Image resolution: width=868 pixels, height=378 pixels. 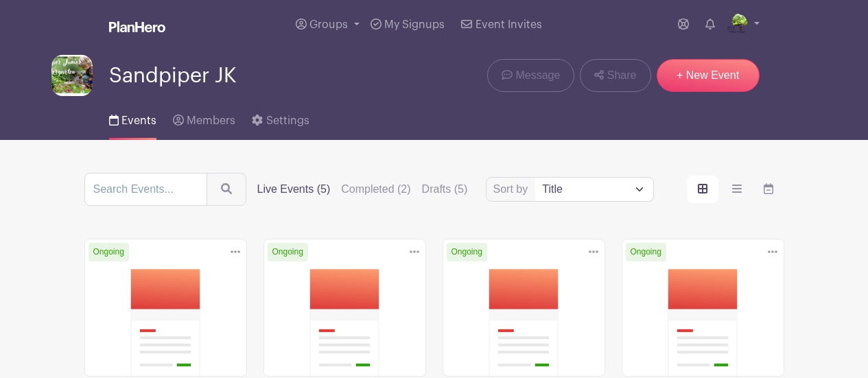 What do you see at coordinates (72, 75) in the screenshot?
I see `img: Junior%20Kindergarten%20background%20website.png` at bounding box center [72, 75].